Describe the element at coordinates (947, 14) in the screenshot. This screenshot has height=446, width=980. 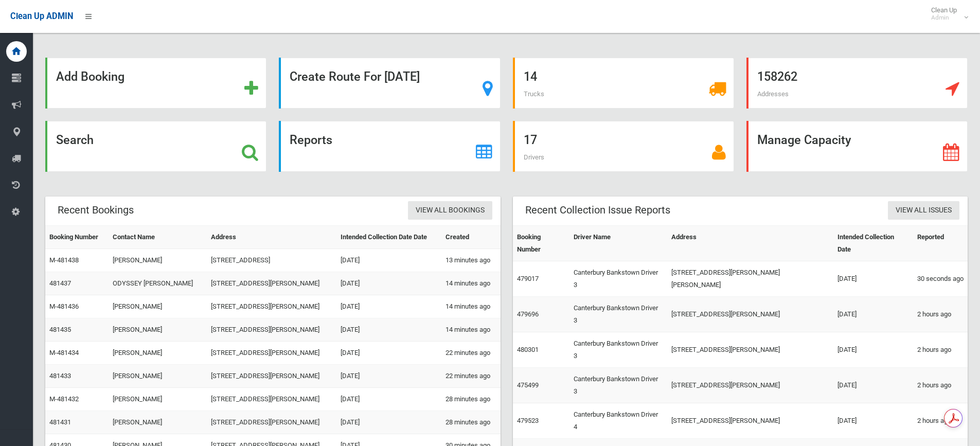
I see `span: Clean Up` at that location.